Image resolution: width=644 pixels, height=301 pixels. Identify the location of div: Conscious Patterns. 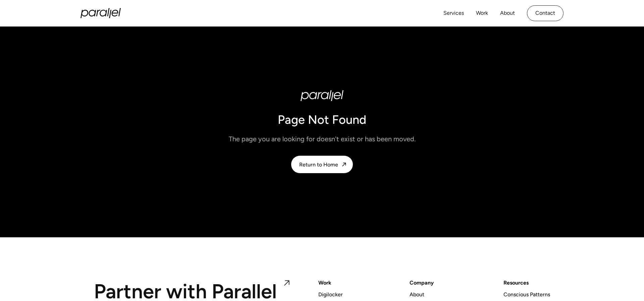
(527, 294).